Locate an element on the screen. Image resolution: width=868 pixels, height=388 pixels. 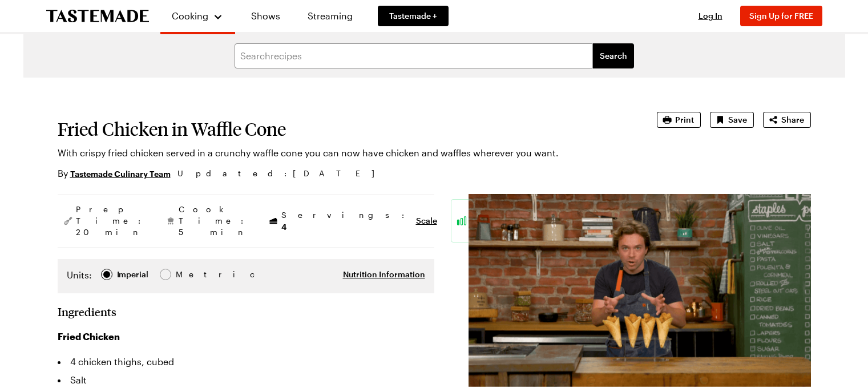
button: Sign Up for FREE is located at coordinates (781, 16).